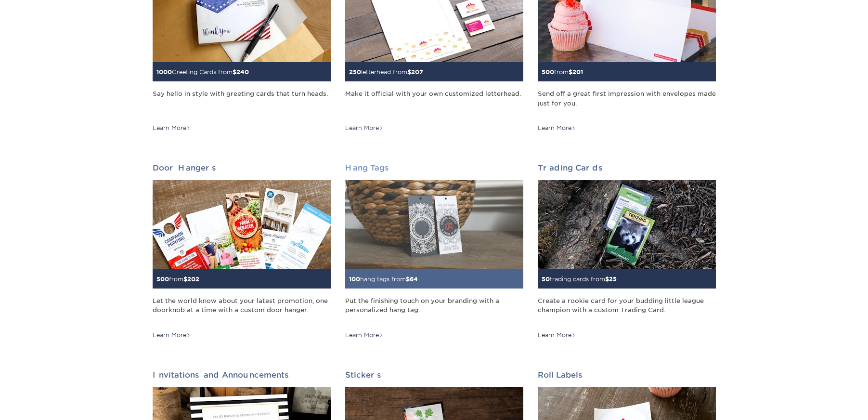  What do you see at coordinates (417, 72) in the screenshot?
I see `span: 207` at bounding box center [417, 72].